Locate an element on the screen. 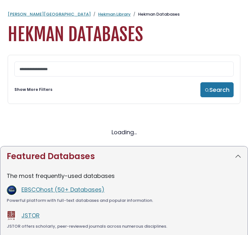  h1: Hekman Databases is located at coordinates (124, 34).